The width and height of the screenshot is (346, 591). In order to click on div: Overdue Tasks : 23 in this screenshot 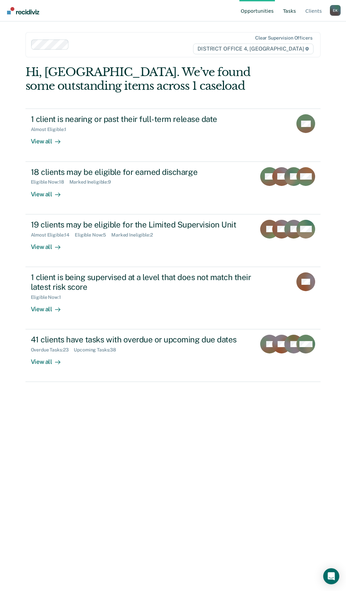, I will do `click(52, 350)`.